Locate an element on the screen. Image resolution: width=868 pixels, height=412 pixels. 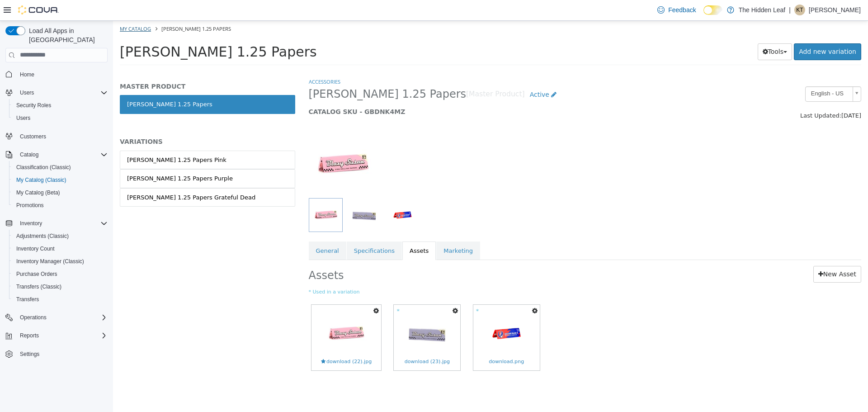
a: My Catalog (Beta) is located at coordinates (38, 193).